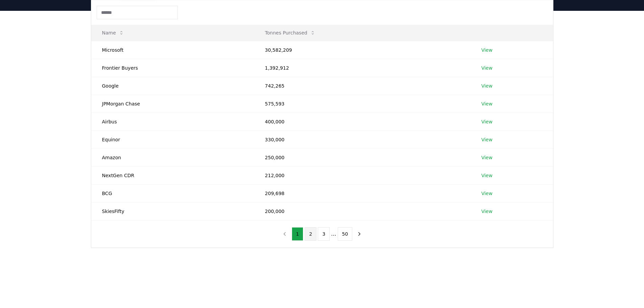 This screenshot has width=644, height=308. I want to click on button: 1, so click(297, 234).